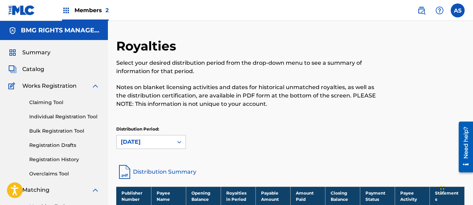 Image resolution: width=473 pixels, height=205 pixels. Describe the element at coordinates (26, 69) in the screenshot. I see `a: CatalogCatalog` at that location.